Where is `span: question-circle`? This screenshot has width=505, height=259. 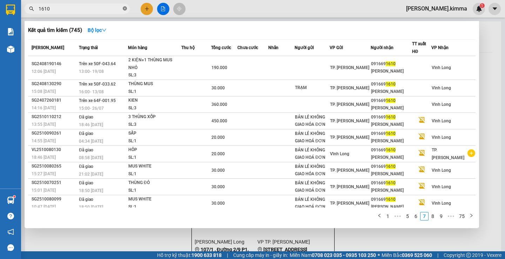
span: question-circle is located at coordinates (11, 216).